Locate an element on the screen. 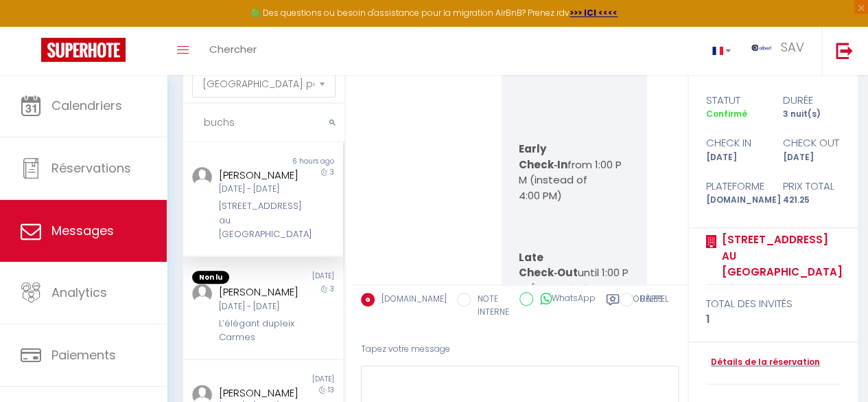 The image size is (868, 402). a: Détails de la réservation is located at coordinates (763, 362).